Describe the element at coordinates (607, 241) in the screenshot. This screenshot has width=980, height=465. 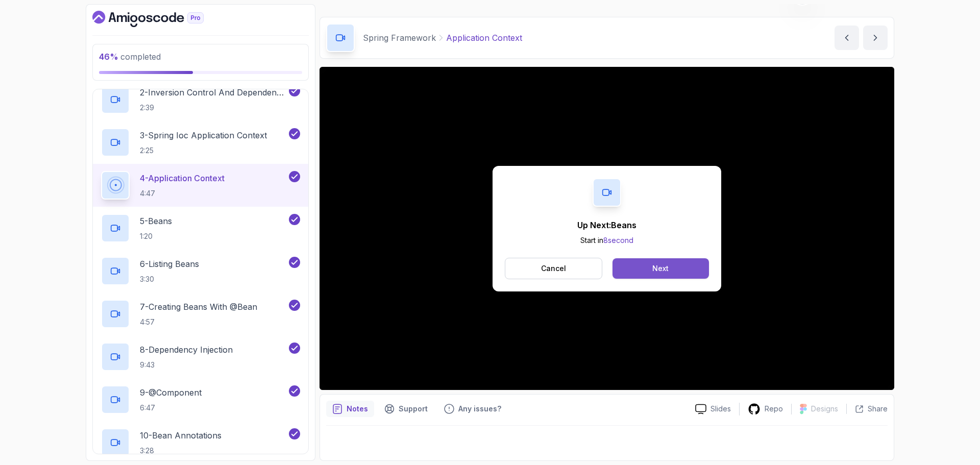
I see `p: Start in` at that location.